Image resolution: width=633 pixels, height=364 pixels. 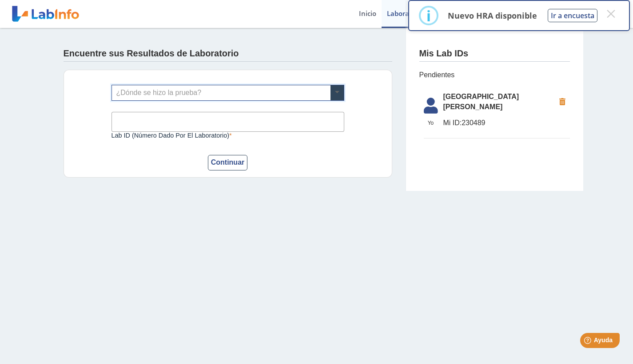 I want to click on label: Lab ID (número dado por el laboratorio), so click(x=228, y=135).